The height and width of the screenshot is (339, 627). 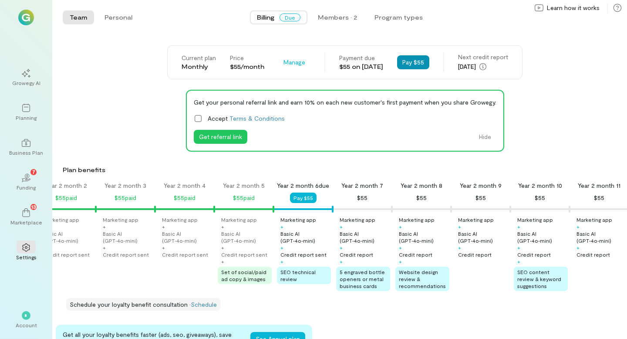 What do you see at coordinates (199, 58) in the screenshot?
I see `div: Current plan` at bounding box center [199, 58].